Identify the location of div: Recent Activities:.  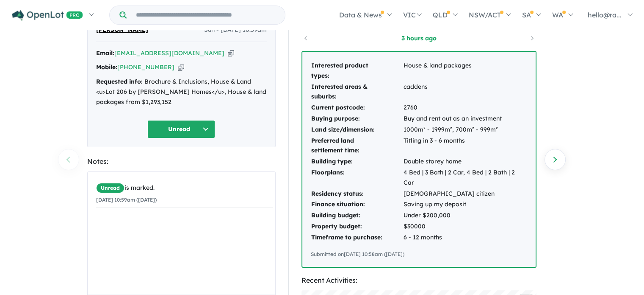
(418, 280).